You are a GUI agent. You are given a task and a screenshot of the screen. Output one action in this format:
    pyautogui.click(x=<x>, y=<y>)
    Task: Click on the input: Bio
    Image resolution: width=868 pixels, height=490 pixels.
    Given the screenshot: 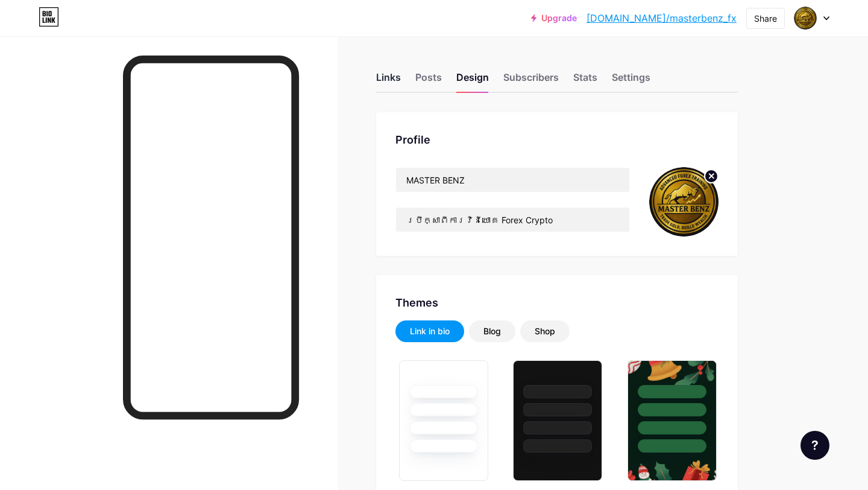 What is the action you would take?
    pyautogui.click(x=512, y=219)
    